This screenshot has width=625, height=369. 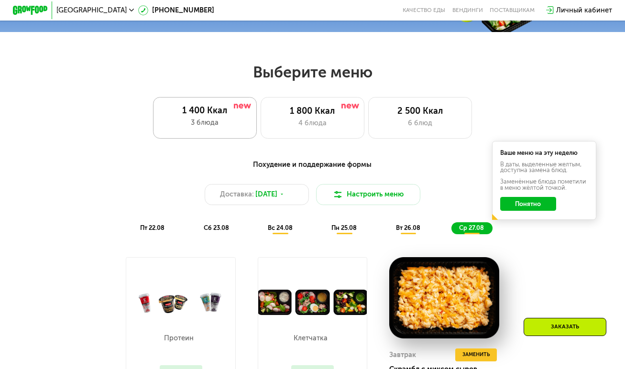 I want to click on p: Клетчатка, so click(x=311, y=338).